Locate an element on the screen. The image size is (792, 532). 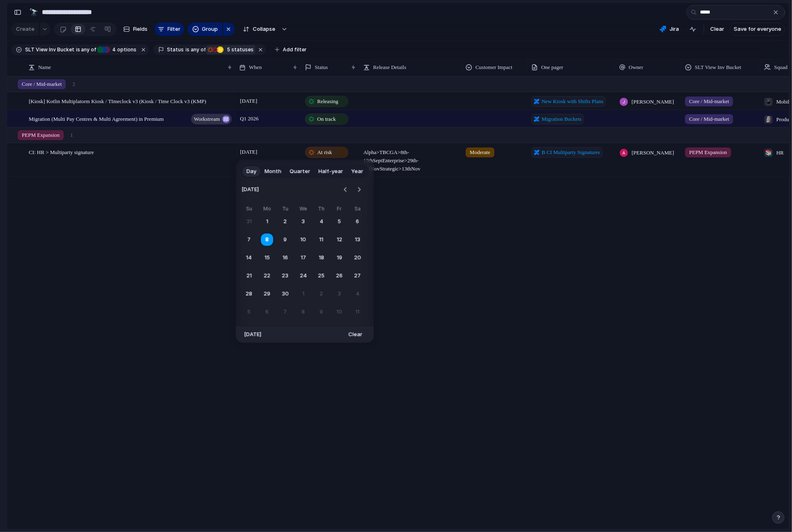
button: Tuesday, September 2nd, 2025 is located at coordinates (285, 221).